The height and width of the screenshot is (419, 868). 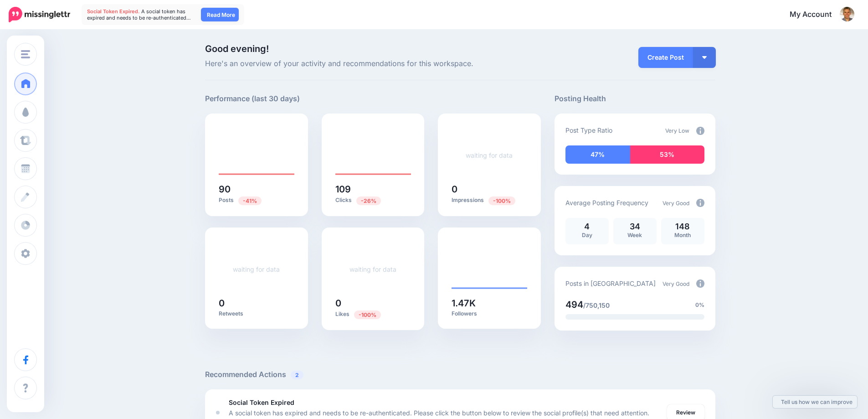 What do you see at coordinates (635, 227) in the screenshot?
I see `p: 34` at bounding box center [635, 227].